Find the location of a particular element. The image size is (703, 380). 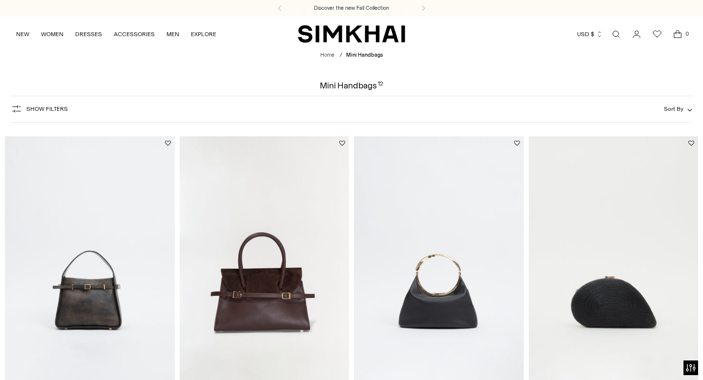

button: USD $ is located at coordinates (590, 34).